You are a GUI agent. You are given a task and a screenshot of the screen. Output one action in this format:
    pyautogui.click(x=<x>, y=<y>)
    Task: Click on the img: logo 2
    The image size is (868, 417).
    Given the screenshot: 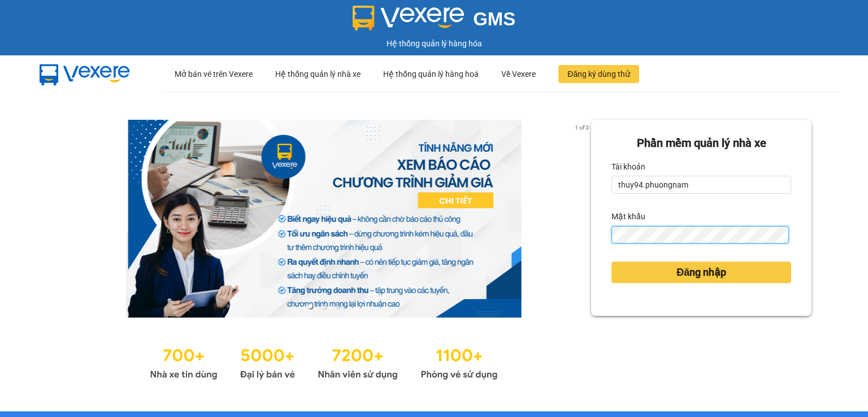 What is the action you would take?
    pyautogui.click(x=408, y=18)
    